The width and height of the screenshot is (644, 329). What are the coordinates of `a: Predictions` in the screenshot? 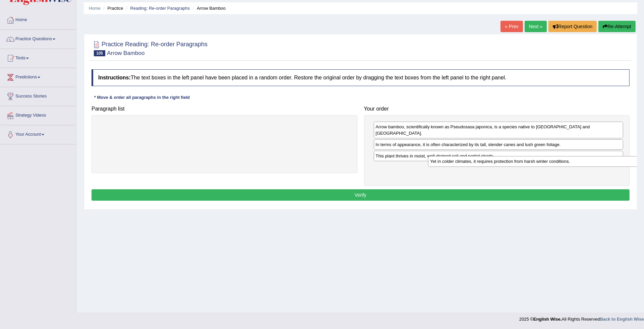 It's located at (39, 76).